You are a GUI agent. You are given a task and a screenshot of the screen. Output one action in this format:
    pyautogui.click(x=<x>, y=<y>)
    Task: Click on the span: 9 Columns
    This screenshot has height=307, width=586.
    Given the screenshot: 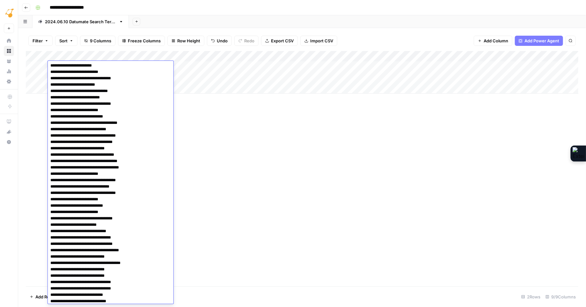 What is the action you would take?
    pyautogui.click(x=100, y=41)
    